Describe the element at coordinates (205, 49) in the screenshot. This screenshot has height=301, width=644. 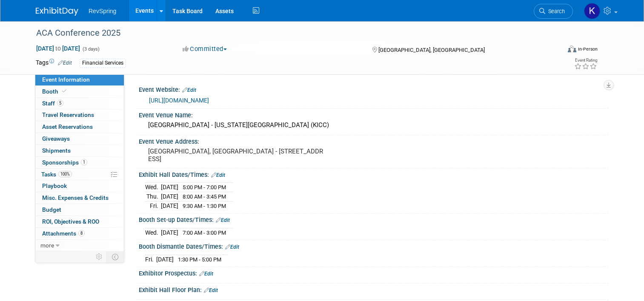
I see `button: Committed` at that location.